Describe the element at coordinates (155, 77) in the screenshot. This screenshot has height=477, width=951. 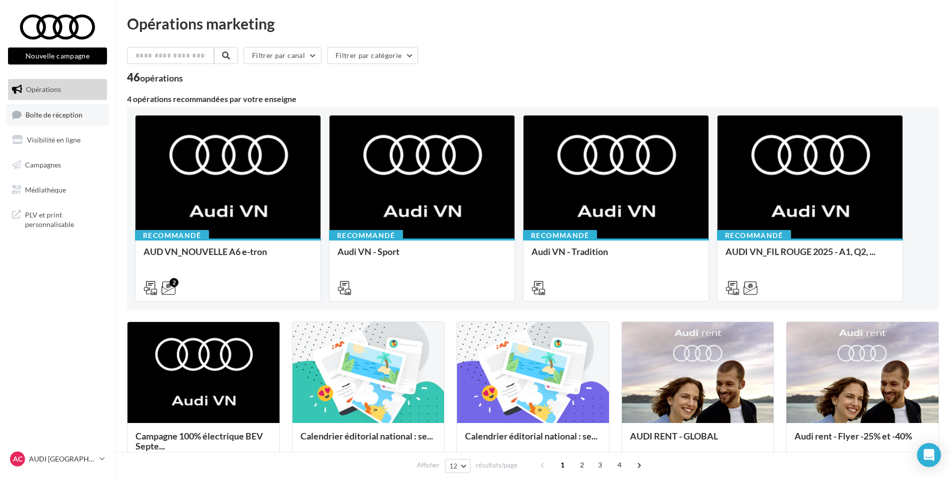
I see `div: 46` at that location.